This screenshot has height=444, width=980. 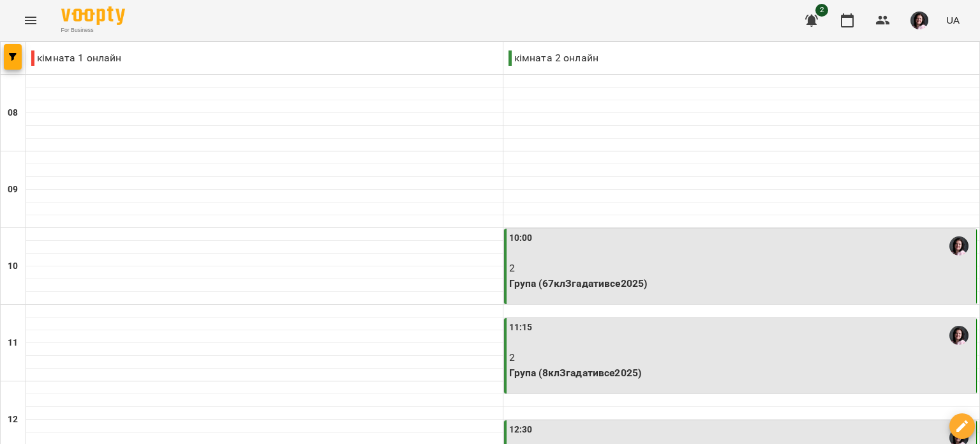 I want to click on span: UA, so click(x=953, y=20).